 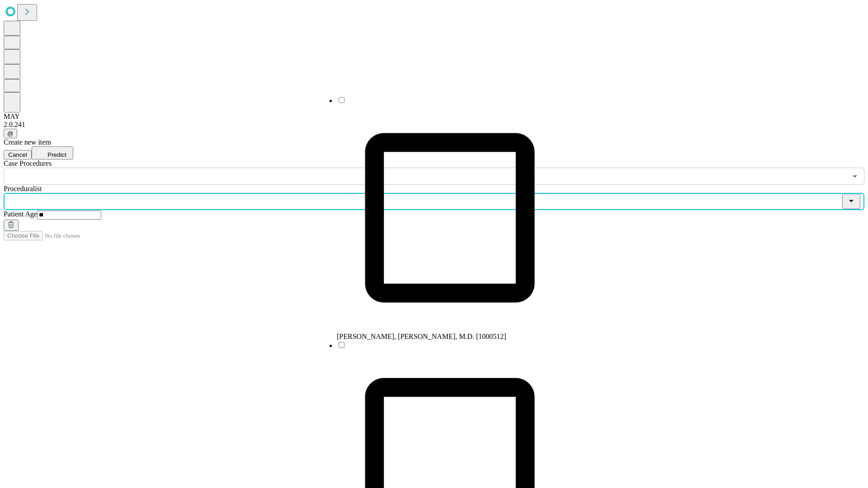 What do you see at coordinates (17, 155) in the screenshot?
I see `span: Cancel` at bounding box center [17, 155].